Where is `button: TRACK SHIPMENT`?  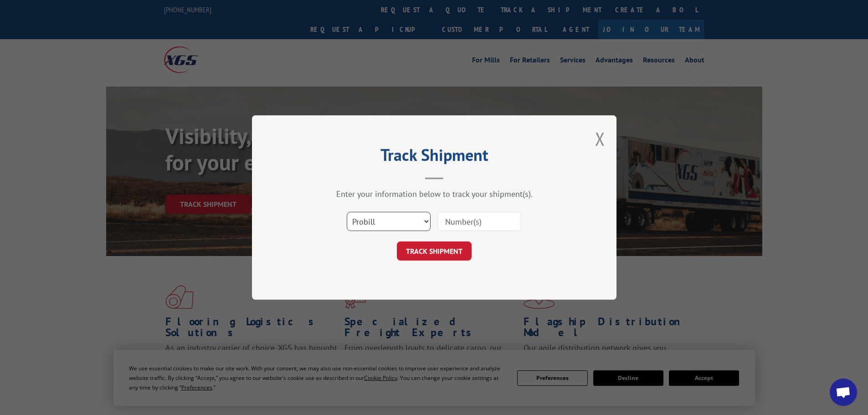 button: TRACK SHIPMENT is located at coordinates (434, 251).